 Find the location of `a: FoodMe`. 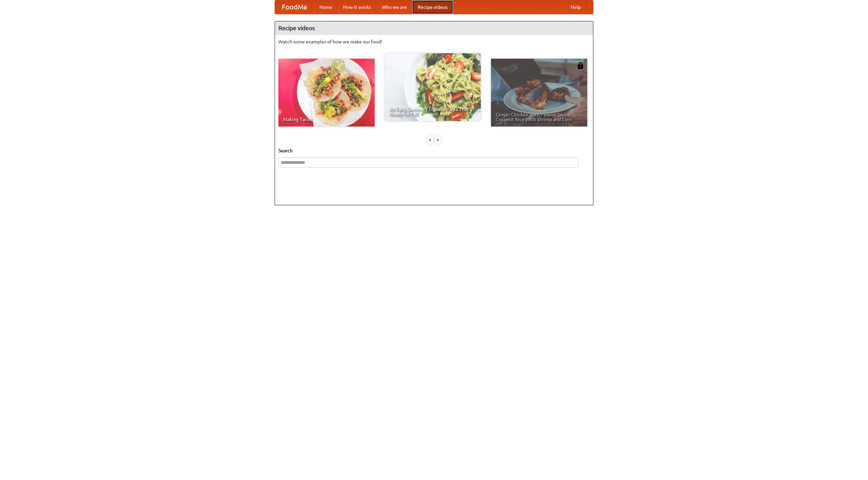

a: FoodMe is located at coordinates (294, 7).